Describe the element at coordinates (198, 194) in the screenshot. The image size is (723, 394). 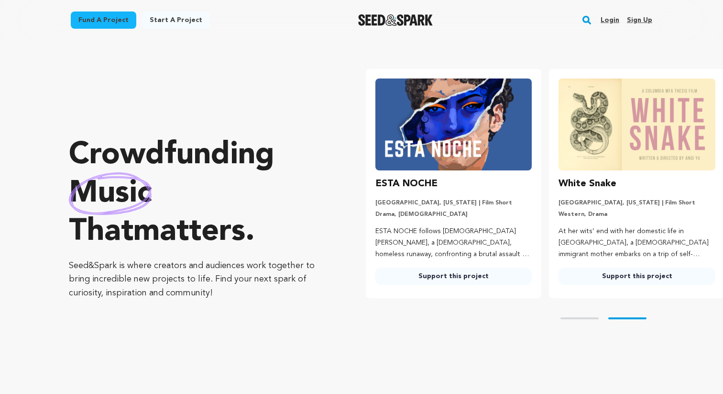
I see `p: Crowdfunding that .` at that location.